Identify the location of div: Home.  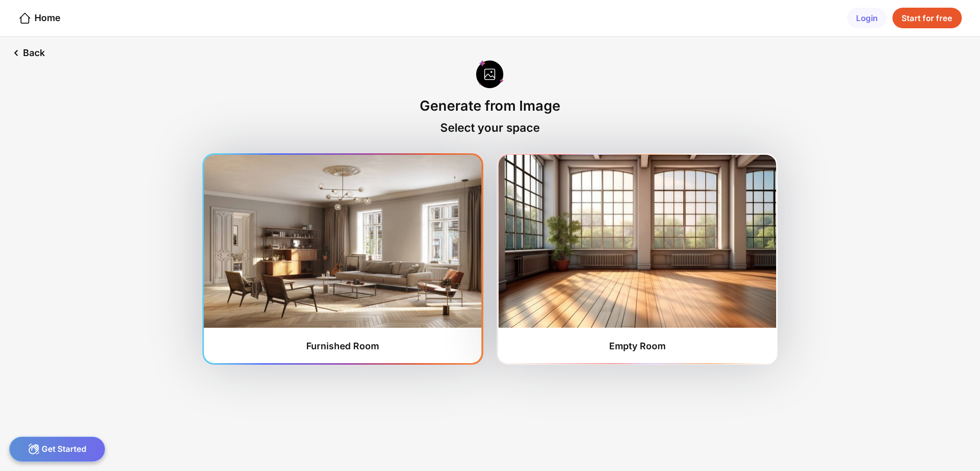
(40, 18).